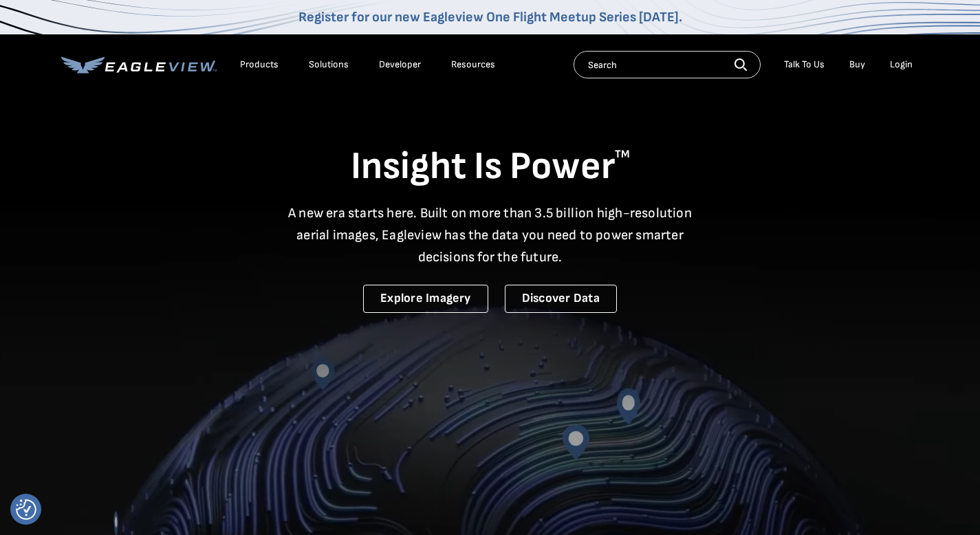 The image size is (980, 535). I want to click on p: A new era starts here. Built on more than 3.5 billion high-resolution aerial images, Eagleview ha..., so click(491, 235).